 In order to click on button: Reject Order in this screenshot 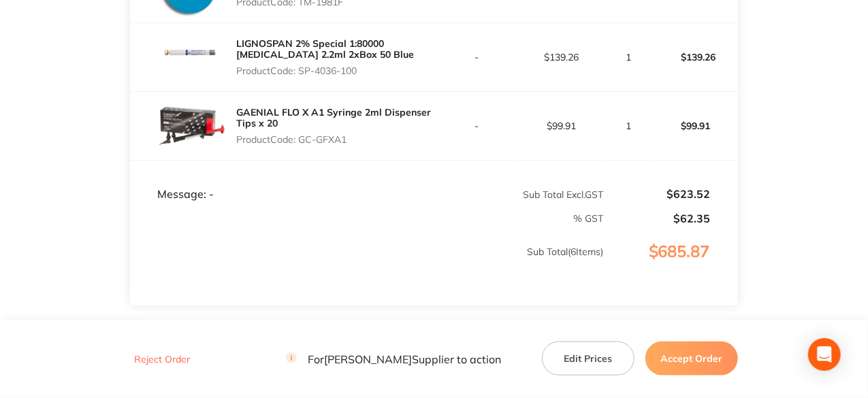, I will do `click(162, 360)`.